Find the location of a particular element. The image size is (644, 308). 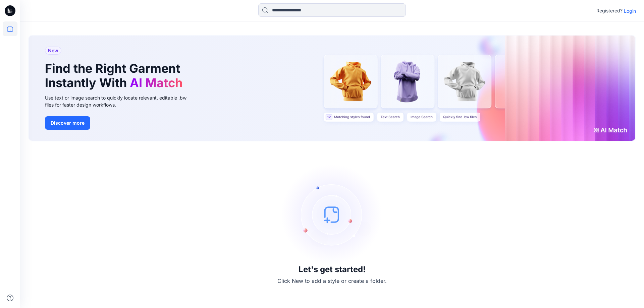

span: New is located at coordinates (53, 51).